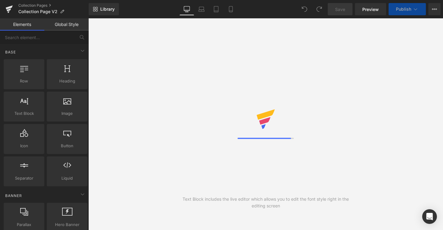 Image resolution: width=443 pixels, height=230 pixels. Describe the element at coordinates (53, 6) in the screenshot. I see `a: Collection Pages` at that location.